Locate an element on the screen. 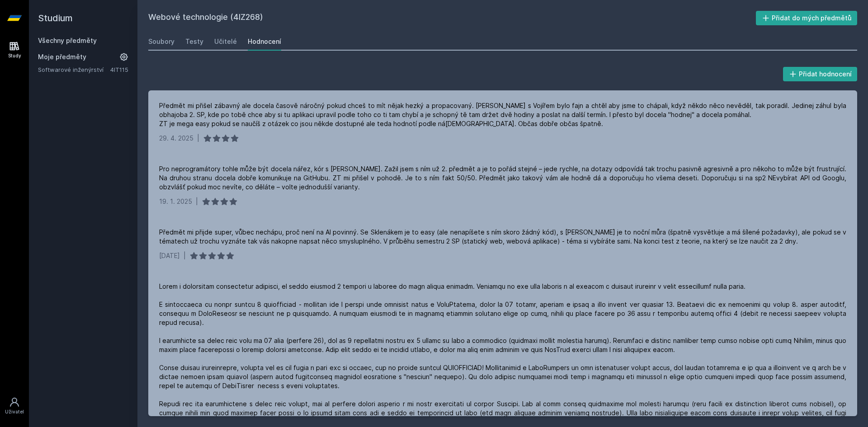 This screenshot has width=868, height=427. div: Učitelé is located at coordinates (226, 41).